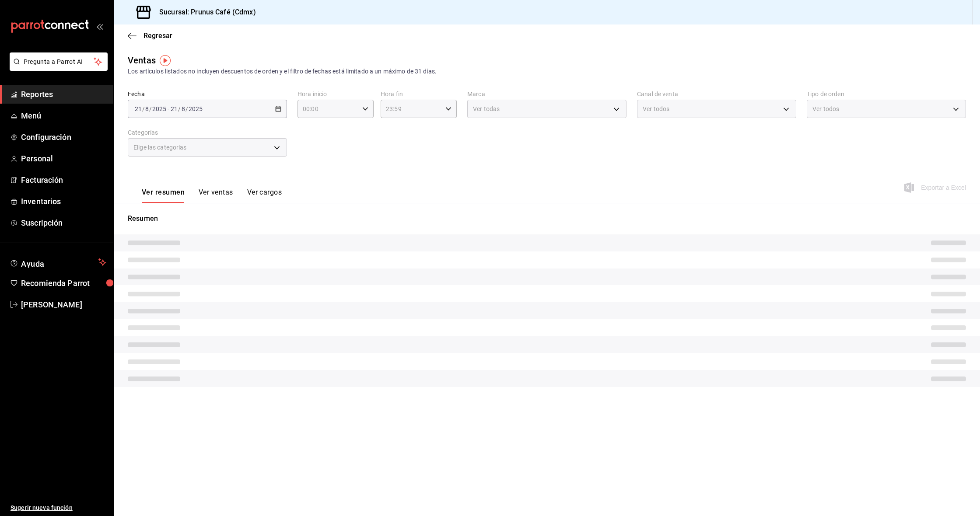  Describe the element at coordinates (100, 27) in the screenshot. I see `button: open_drawer_menu` at that location.